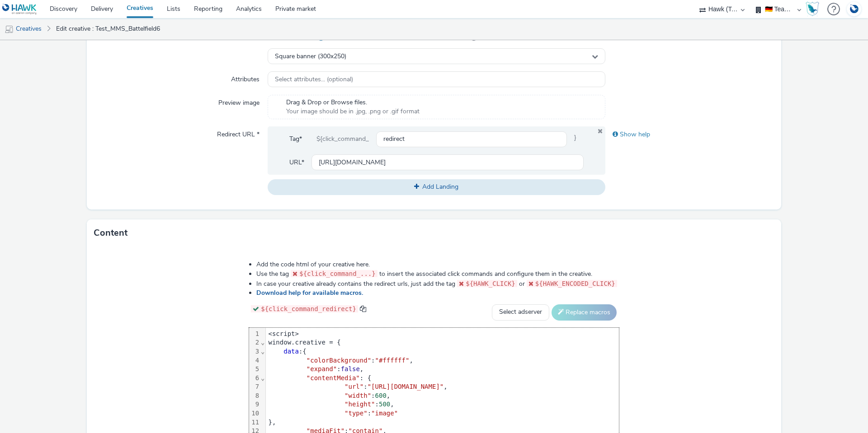 The image size is (868, 433). What do you see at coordinates (448, 162) in the screenshot?
I see `input: url...` at bounding box center [448, 162].